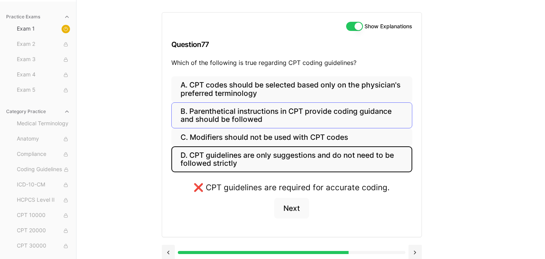 This screenshot has height=259, width=545. Describe the element at coordinates (43, 185) in the screenshot. I see `span: ICD-10-CM` at that location.